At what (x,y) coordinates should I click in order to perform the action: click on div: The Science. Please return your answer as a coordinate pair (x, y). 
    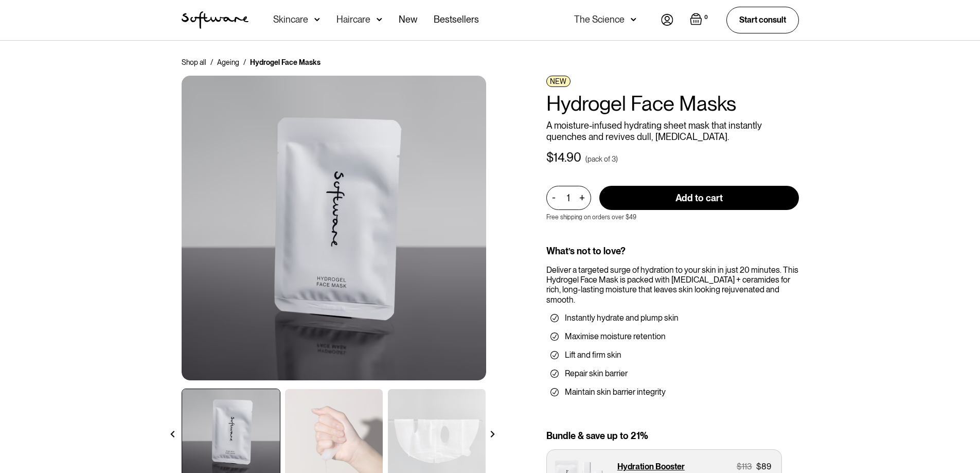
    Looking at the image, I should click on (600, 19).